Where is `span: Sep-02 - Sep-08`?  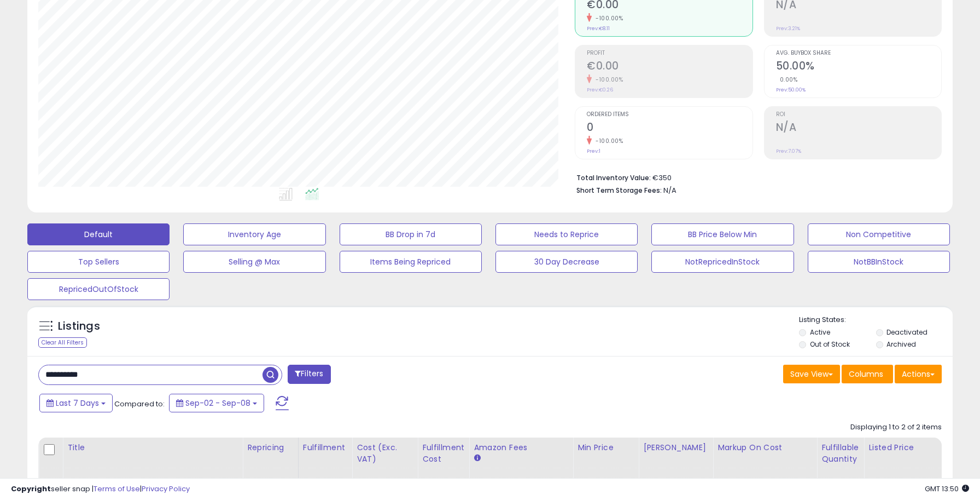 span: Sep-02 - Sep-08 is located at coordinates (218, 403).